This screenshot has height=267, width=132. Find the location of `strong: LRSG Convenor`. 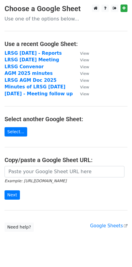

strong: LRSG Convenor is located at coordinates (24, 67).